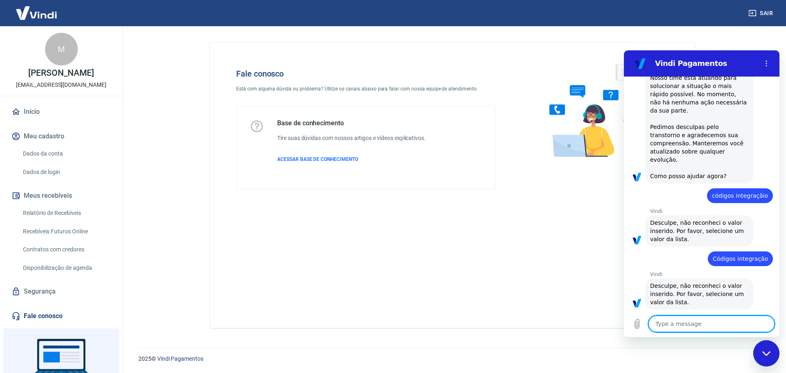  Describe the element at coordinates (66, 231) in the screenshot. I see `a: Recebíveis Futuros Online` at that location.